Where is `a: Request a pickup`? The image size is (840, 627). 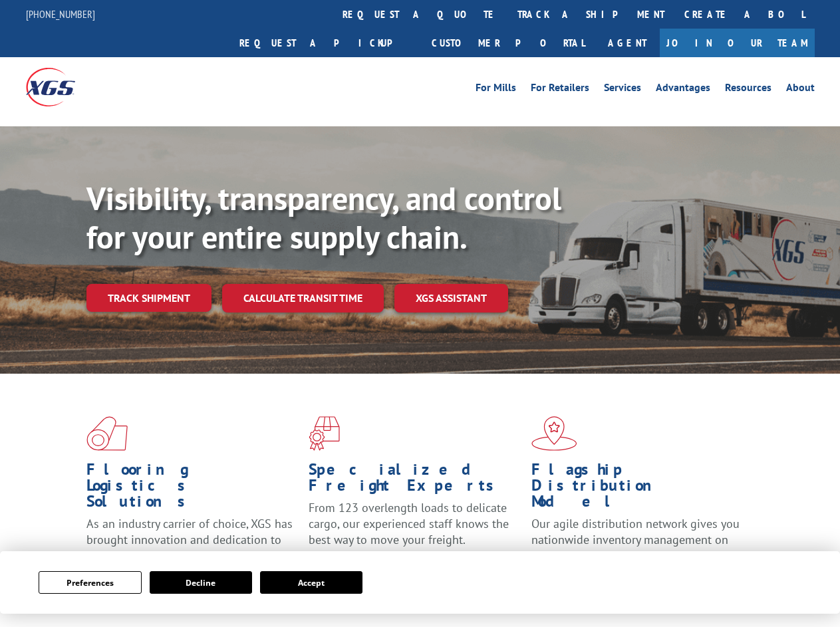 a: Request a pickup is located at coordinates (325, 43).